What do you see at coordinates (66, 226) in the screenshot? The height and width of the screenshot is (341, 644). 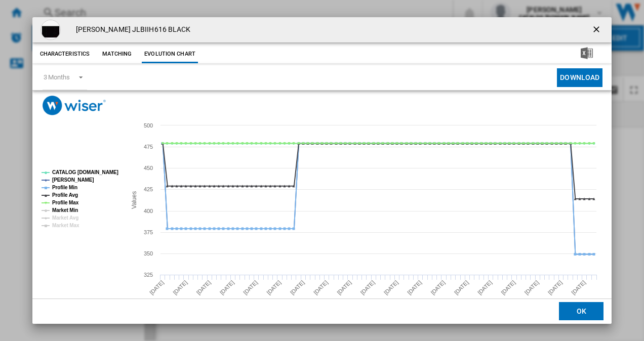 I see `tspan: Market Max` at bounding box center [66, 226].